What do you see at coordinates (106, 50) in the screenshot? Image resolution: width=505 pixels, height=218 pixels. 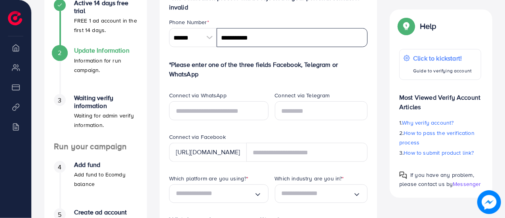 I see `h4: Update Information` at bounding box center [106, 50].